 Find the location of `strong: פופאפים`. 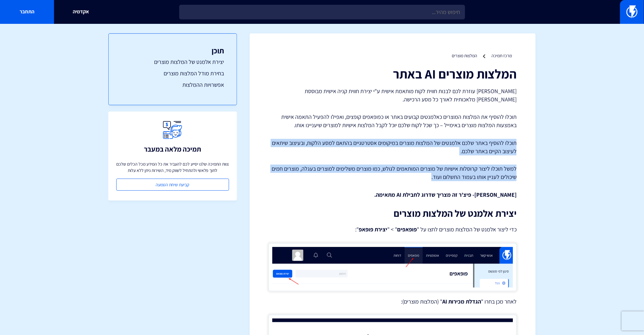

strong: פופאפים is located at coordinates (407, 229).